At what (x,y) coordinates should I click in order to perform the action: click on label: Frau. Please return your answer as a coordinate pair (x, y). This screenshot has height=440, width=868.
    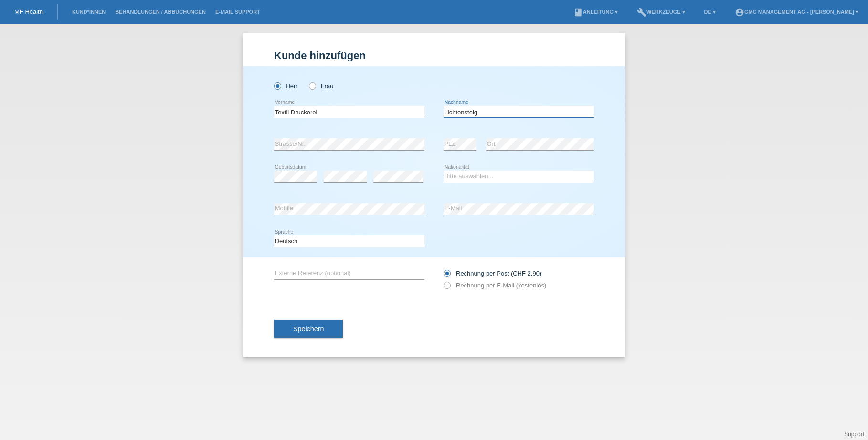
    Looking at the image, I should click on (321, 86).